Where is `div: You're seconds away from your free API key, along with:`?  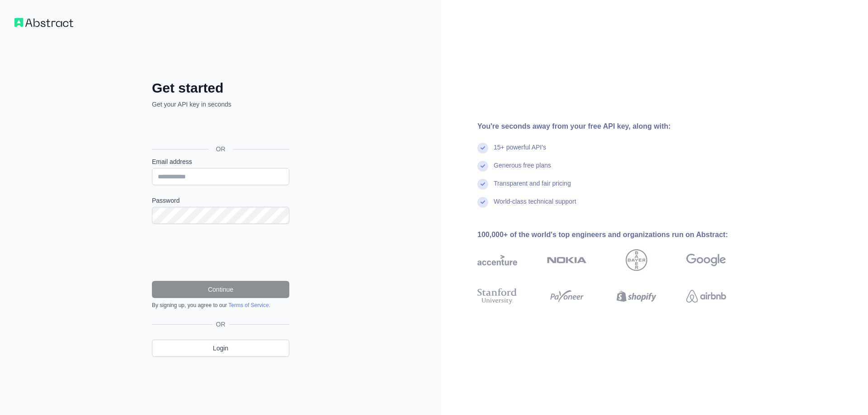 div: You're seconds away from your free API key, along with: is located at coordinates (616, 126).